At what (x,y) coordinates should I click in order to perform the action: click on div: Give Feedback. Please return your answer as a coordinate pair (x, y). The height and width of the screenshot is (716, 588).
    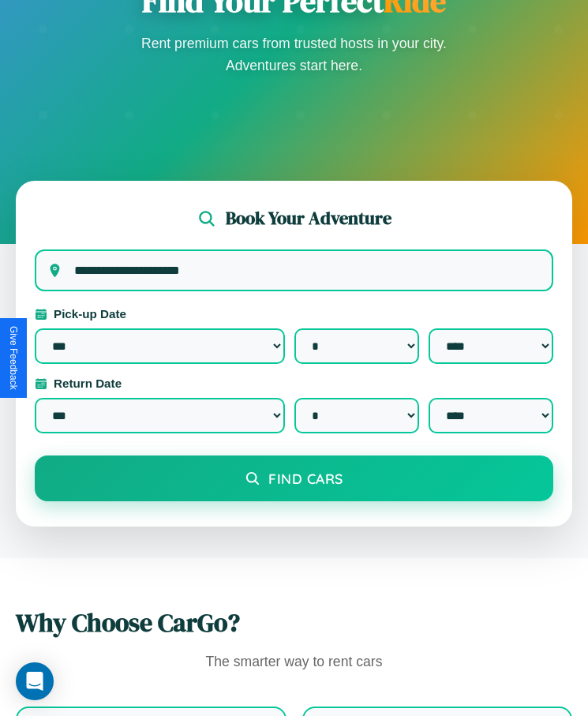
    Looking at the image, I should click on (14, 357).